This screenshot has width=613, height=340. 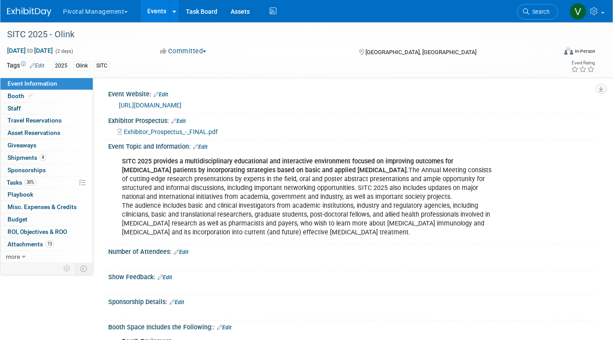 I want to click on a: Search, so click(x=538, y=12).